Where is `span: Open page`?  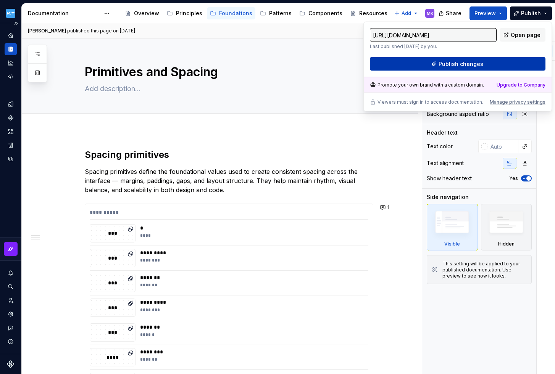 span: Open page is located at coordinates (525, 35).